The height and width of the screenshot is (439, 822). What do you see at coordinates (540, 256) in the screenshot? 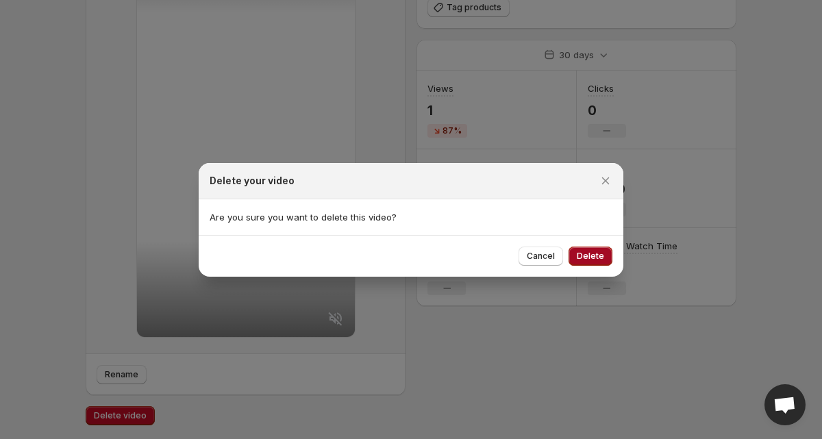
I see `button: Cancel` at bounding box center [540, 256].